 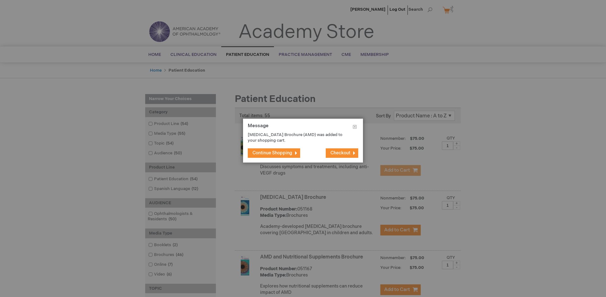 I want to click on button: Continue Shopping, so click(x=274, y=153).